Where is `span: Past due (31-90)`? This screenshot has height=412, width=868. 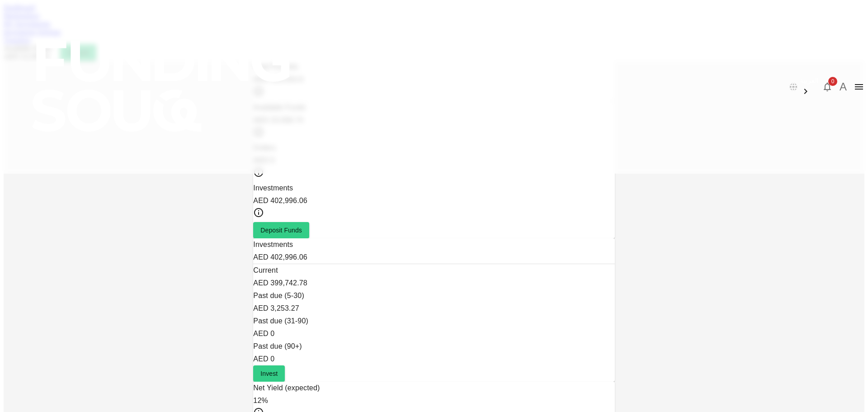 span: Past due (31-90) is located at coordinates (281, 321).